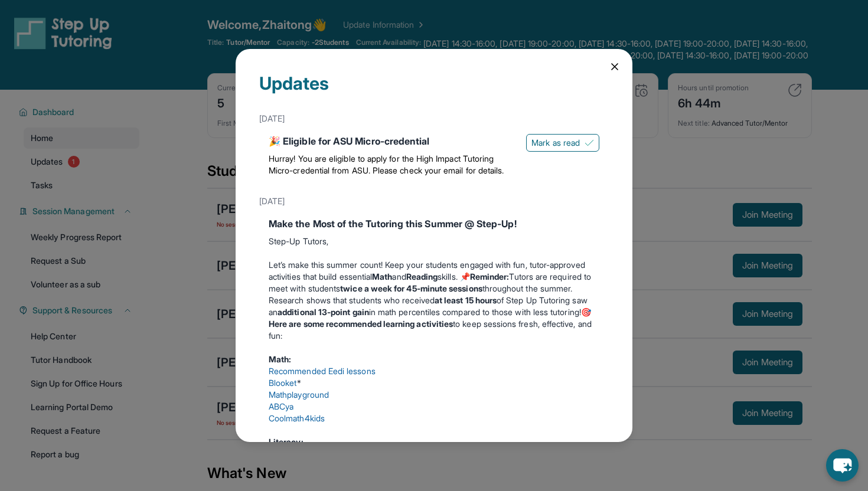 Image resolution: width=868 pixels, height=491 pixels. I want to click on button: Mark as read, so click(563, 143).